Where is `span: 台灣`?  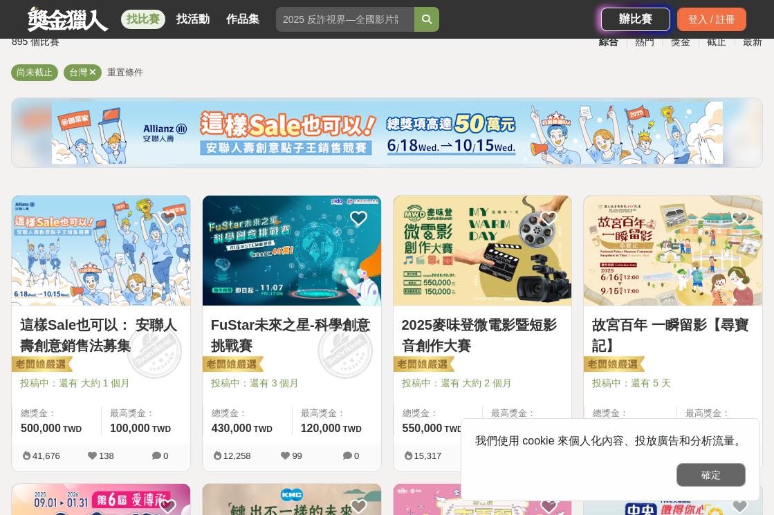
span: 台灣 is located at coordinates (78, 72).